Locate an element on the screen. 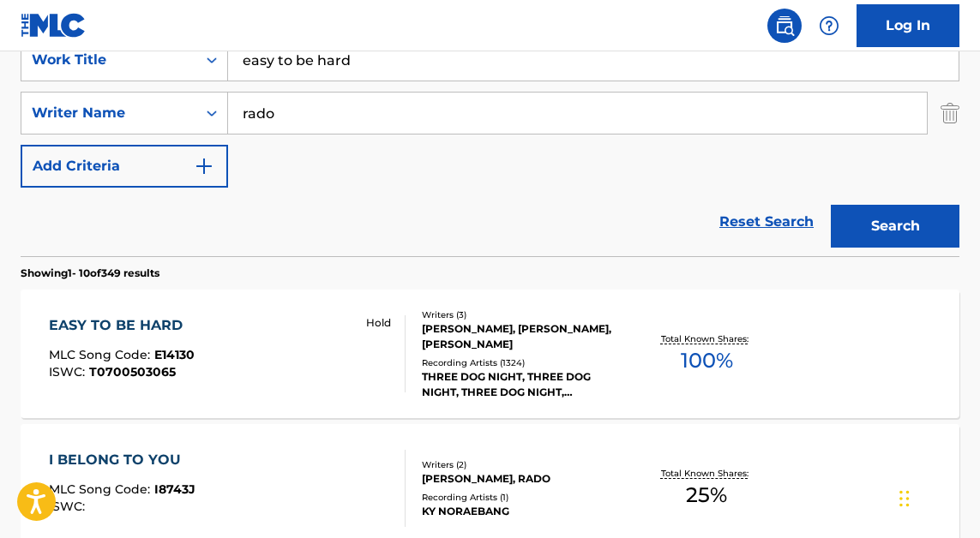 This screenshot has width=980, height=538. span: 25 % is located at coordinates (706, 496).